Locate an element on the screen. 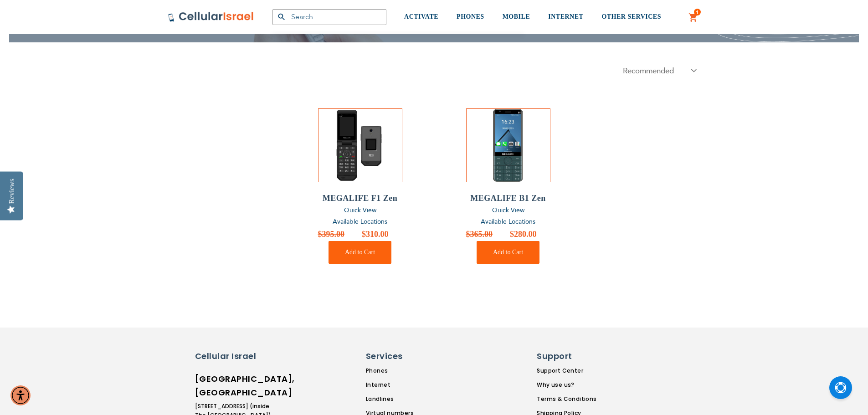  span: $310.00 is located at coordinates (375, 234).